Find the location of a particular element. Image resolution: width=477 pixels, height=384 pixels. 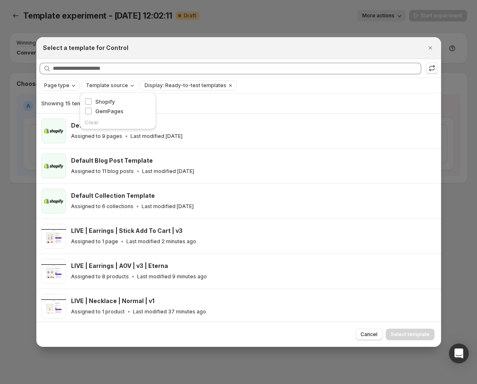

span: Page type is located at coordinates (57, 85).